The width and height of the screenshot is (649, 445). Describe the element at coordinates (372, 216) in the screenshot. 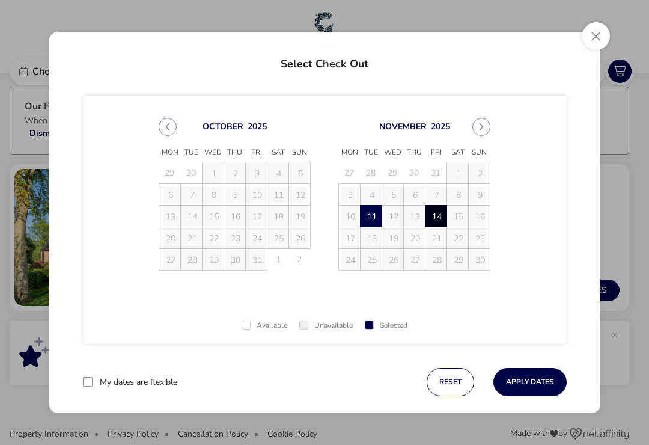

I see `span: 11` at that location.